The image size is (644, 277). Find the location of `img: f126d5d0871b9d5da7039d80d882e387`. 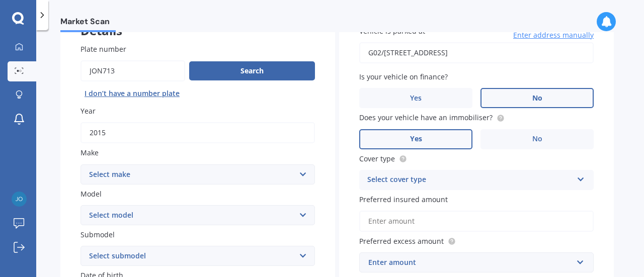

img: f126d5d0871b9d5da7039d80d882e387 is located at coordinates (19, 199).